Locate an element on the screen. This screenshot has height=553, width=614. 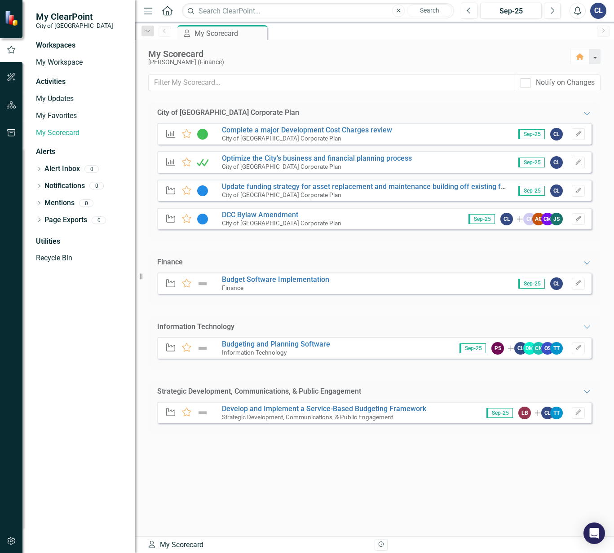
a: Budget Software Implementation is located at coordinates (275, 279).